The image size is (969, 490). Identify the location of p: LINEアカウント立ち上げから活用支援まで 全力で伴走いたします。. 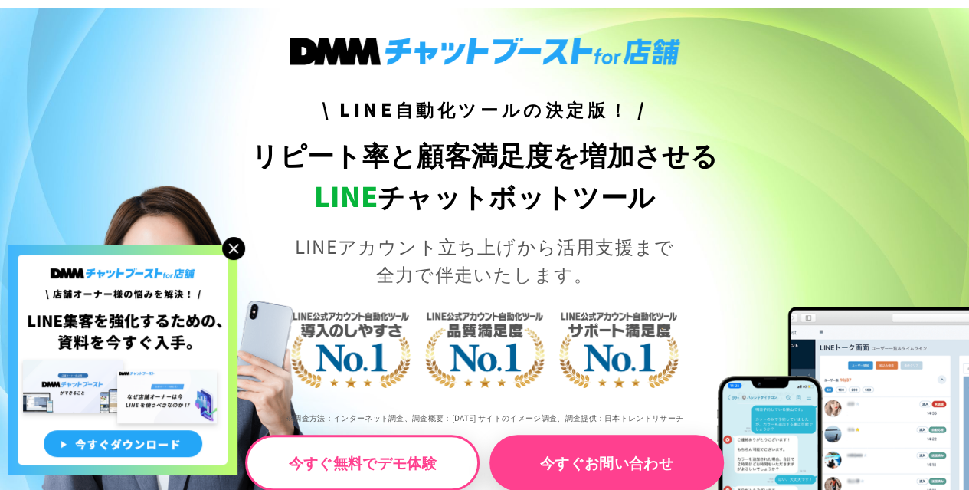
(484, 260).